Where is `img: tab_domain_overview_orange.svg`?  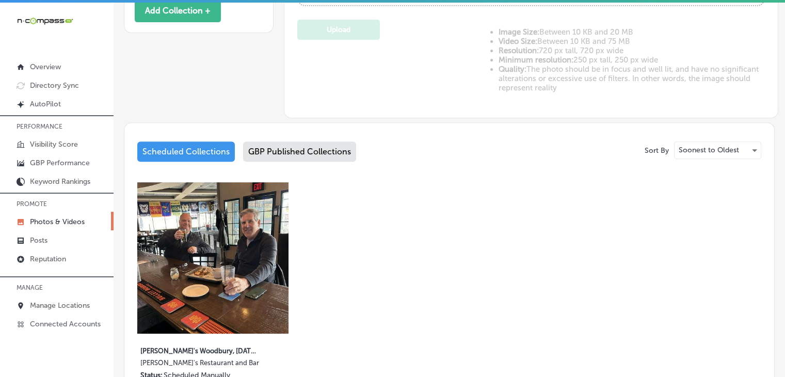 img: tab_domain_overview_orange.svg is located at coordinates (32, 64).